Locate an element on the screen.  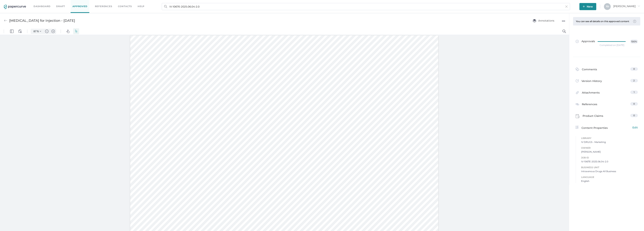
span: Annotations is located at coordinates (543, 21).